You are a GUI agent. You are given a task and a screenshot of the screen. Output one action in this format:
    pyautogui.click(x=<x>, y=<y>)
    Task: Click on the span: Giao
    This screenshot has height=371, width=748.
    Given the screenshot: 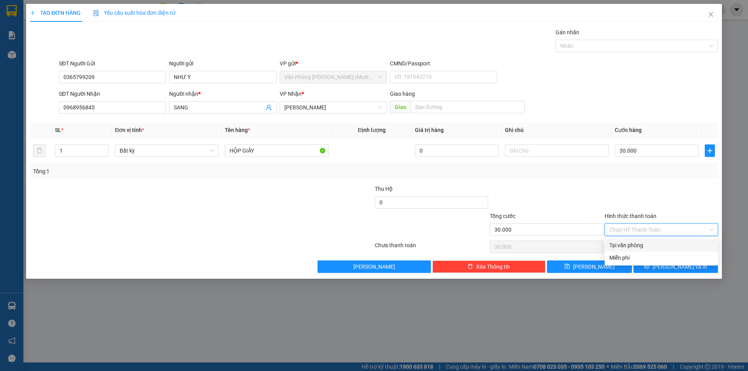 What is the action you would take?
    pyautogui.click(x=400, y=107)
    